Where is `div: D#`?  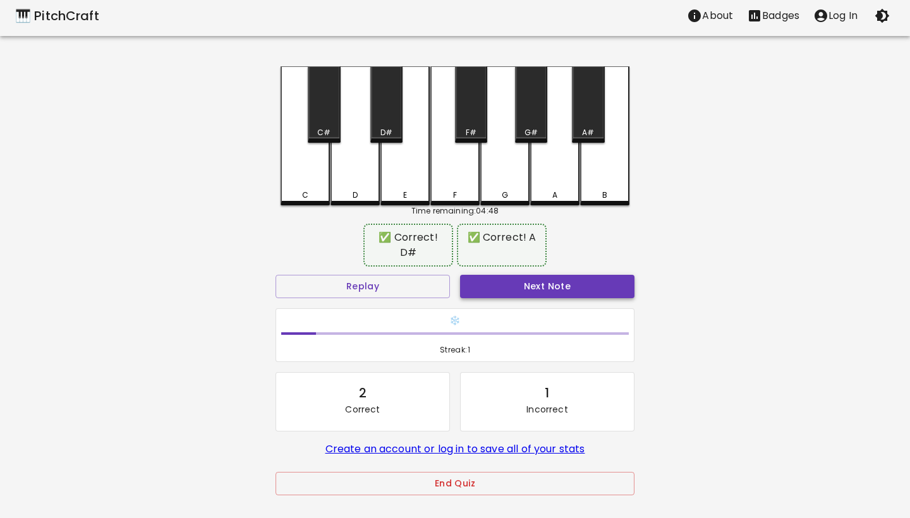
div: D# is located at coordinates (386, 133).